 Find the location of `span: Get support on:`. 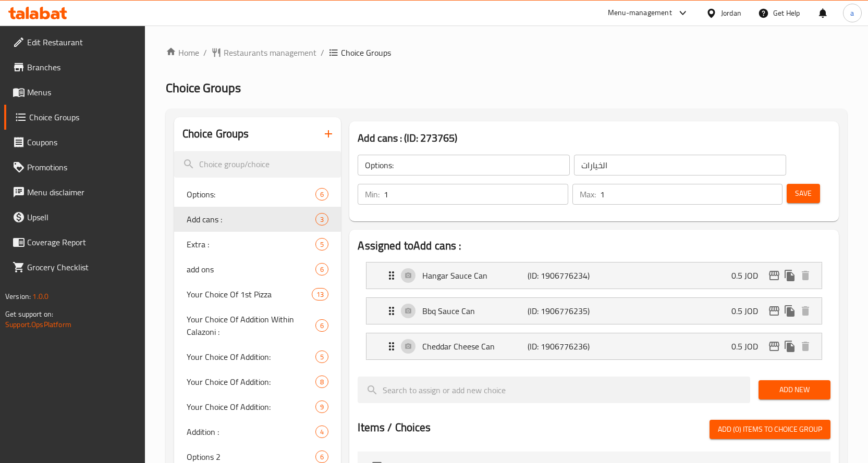

span: Get support on: is located at coordinates (29, 314).